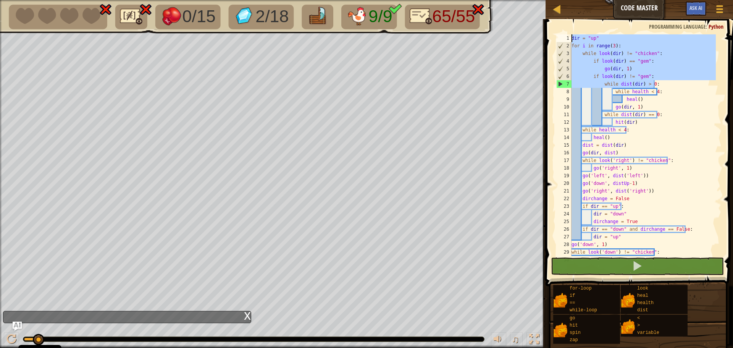 This screenshot has height=348, width=733. Describe the element at coordinates (564, 61) in the screenshot. I see `div: 4` at that location.